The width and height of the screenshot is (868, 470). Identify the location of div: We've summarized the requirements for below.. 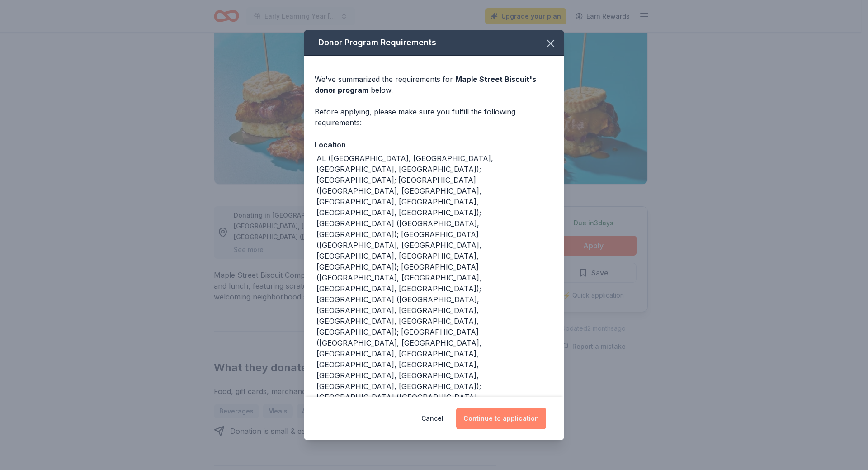
(434, 84).